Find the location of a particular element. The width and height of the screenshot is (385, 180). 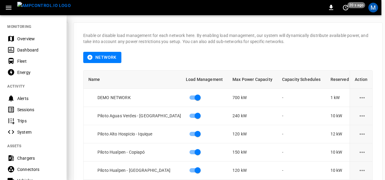

div: System is located at coordinates (38, 132).